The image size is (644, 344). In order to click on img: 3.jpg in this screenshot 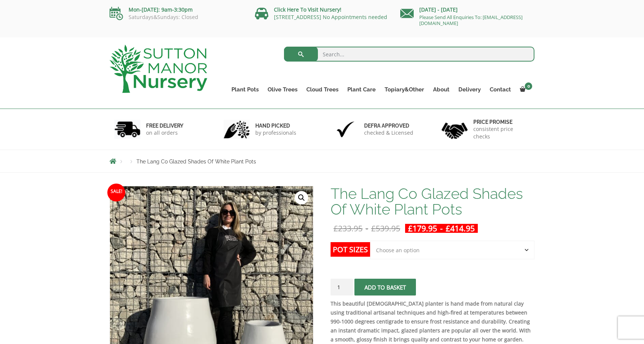, I will do `click(345, 129)`.